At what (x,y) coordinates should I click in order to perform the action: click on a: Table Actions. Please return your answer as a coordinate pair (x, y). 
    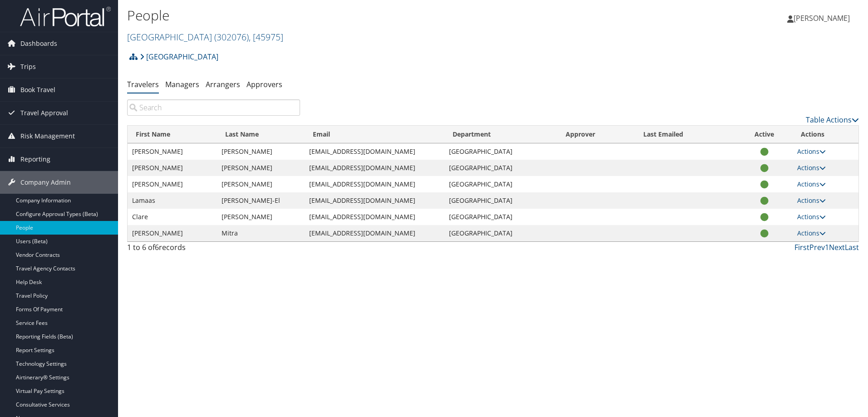
    Looking at the image, I should click on (832, 120).